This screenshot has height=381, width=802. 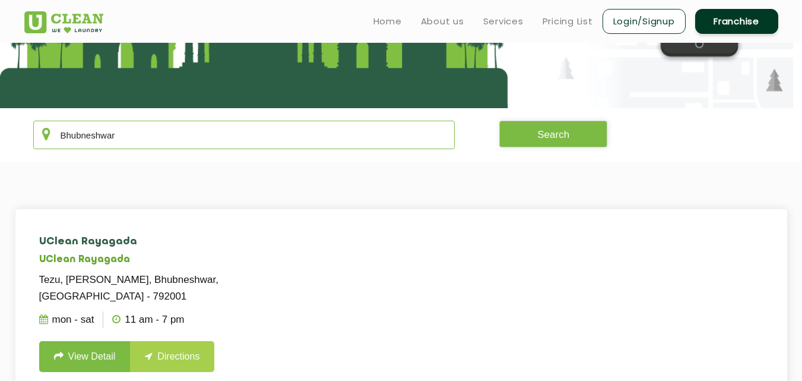 I want to click on img: UClean Laundry and Dry Cleaning, so click(x=64, y=22).